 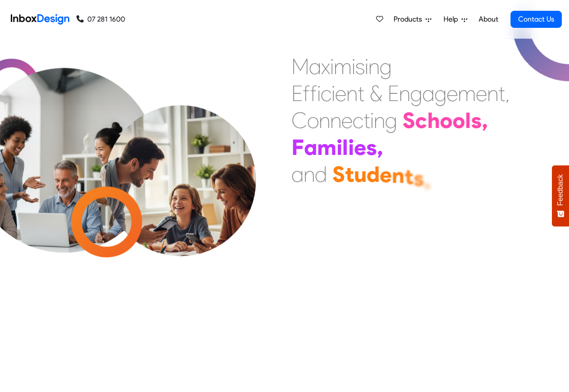 I want to click on div: x, so click(x=325, y=66).